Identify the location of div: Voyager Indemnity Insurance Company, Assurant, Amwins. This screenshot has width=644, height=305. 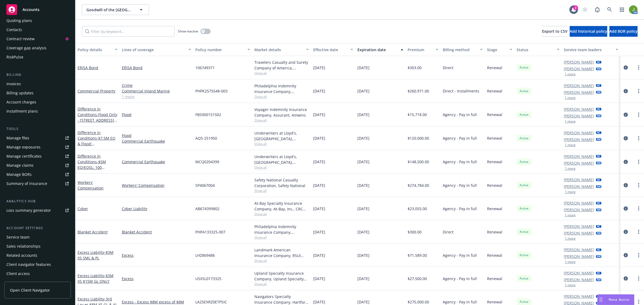
(282, 112).